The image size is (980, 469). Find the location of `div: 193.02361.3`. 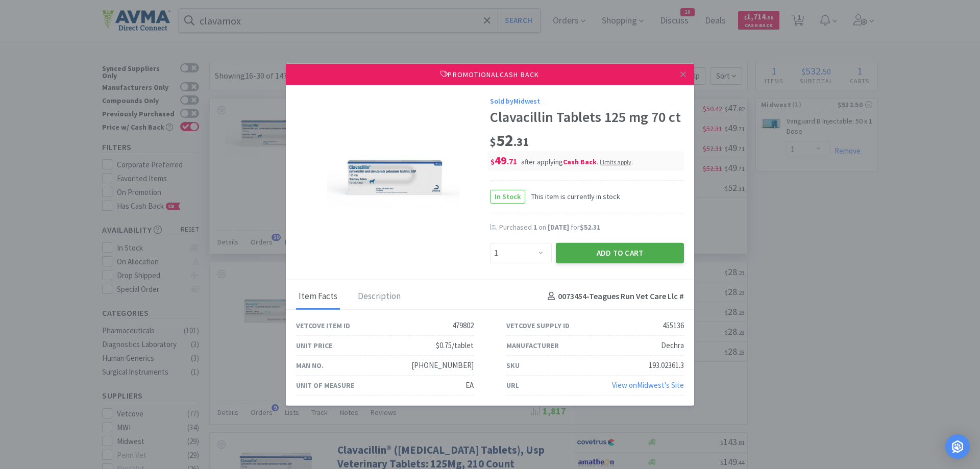

div: 193.02361.3 is located at coordinates (666, 366).